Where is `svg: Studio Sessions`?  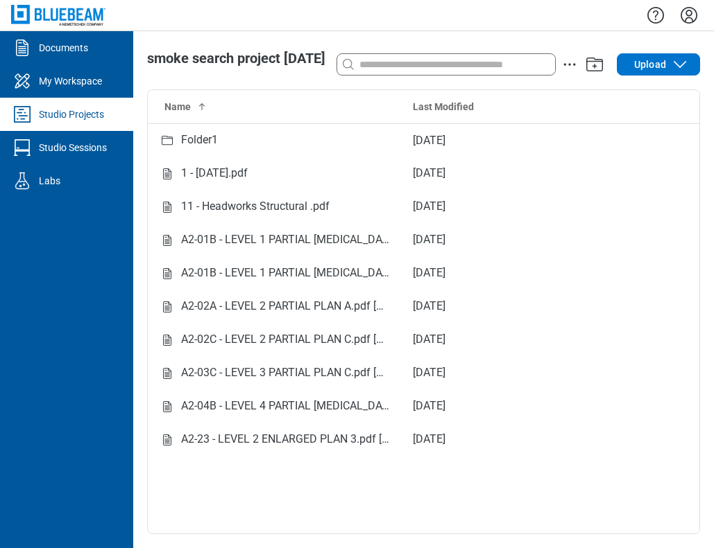 svg: Studio Sessions is located at coordinates (22, 148).